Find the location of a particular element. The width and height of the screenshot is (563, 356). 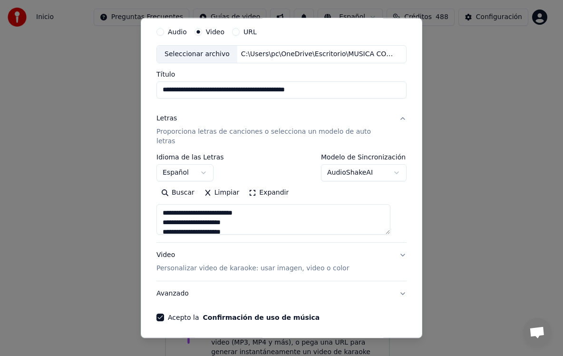

label: Título is located at coordinates (281, 74).